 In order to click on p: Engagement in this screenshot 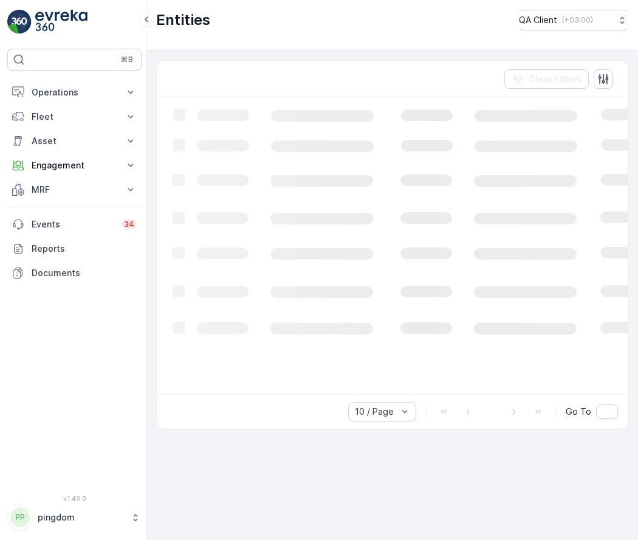, I will do `click(74, 165)`.